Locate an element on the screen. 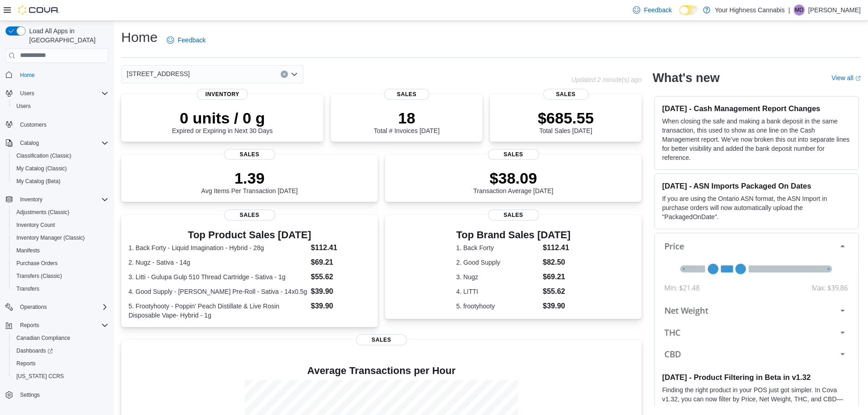  span: Manifests is located at coordinates (61, 251).